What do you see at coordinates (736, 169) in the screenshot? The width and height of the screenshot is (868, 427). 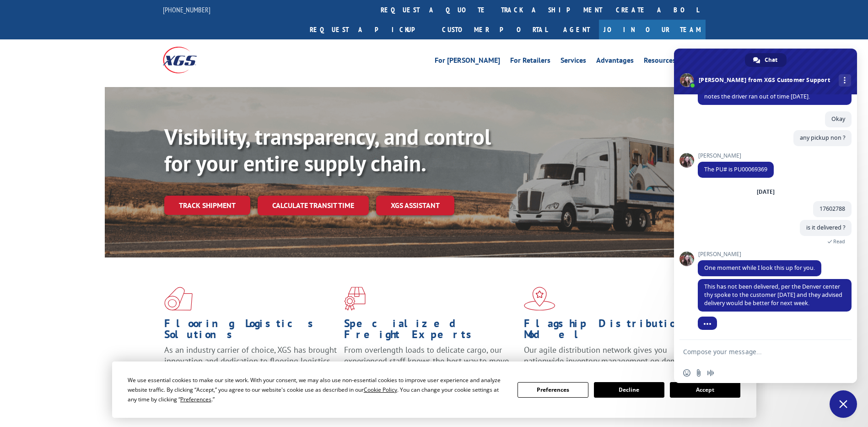 I see `span: The PU# is PU00069369` at bounding box center [736, 169].